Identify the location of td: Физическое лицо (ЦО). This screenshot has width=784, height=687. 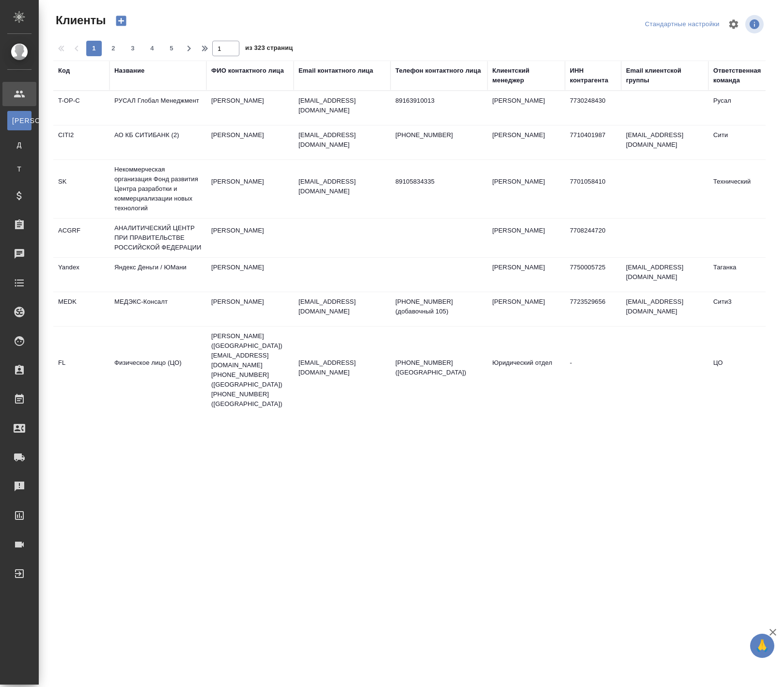
(158, 370).